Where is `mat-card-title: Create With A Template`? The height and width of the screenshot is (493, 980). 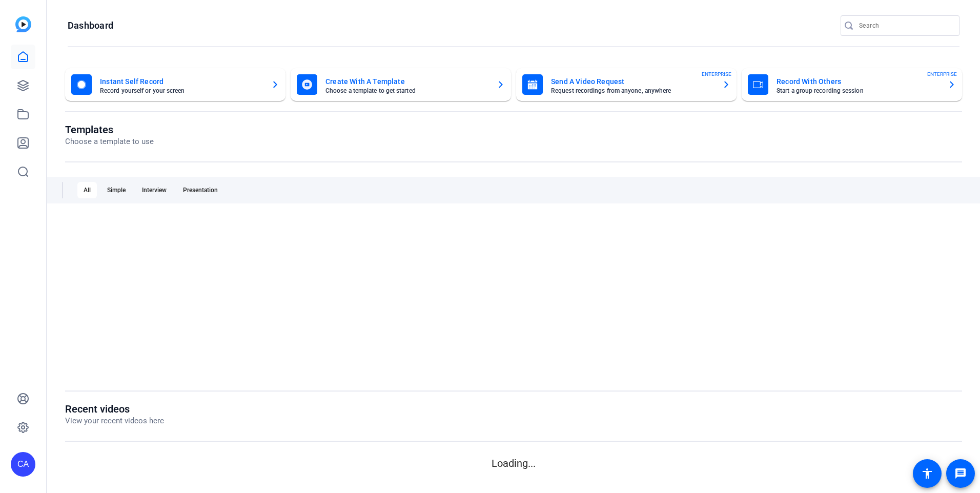
mat-card-title: Create With A Template is located at coordinates (407, 81).